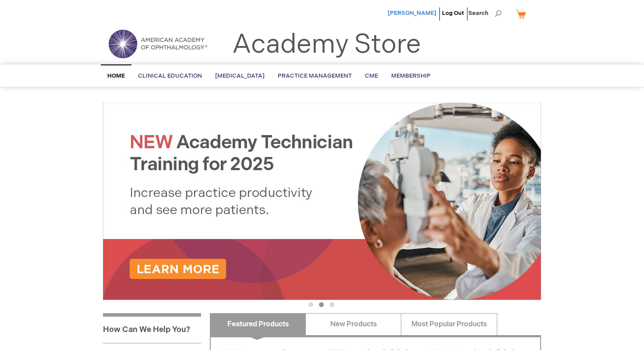 This screenshot has height=350, width=644. Describe the element at coordinates (321, 304) in the screenshot. I see `button: 2 of 3` at that location.